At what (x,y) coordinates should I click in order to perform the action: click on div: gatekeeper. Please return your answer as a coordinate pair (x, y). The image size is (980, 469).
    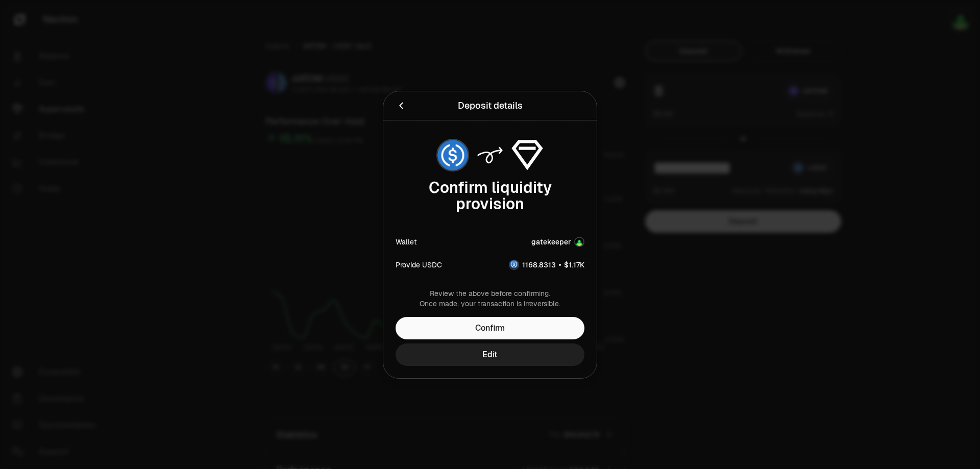
    Looking at the image, I should click on (551, 242).